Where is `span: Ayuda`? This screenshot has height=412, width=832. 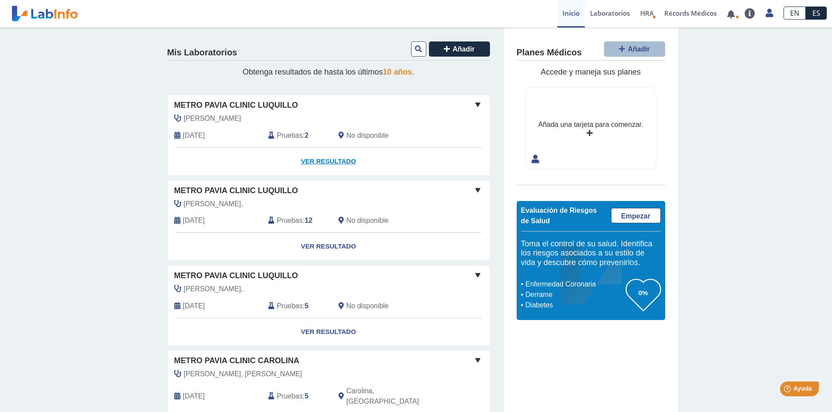
span: Ayuda is located at coordinates (48, 10).